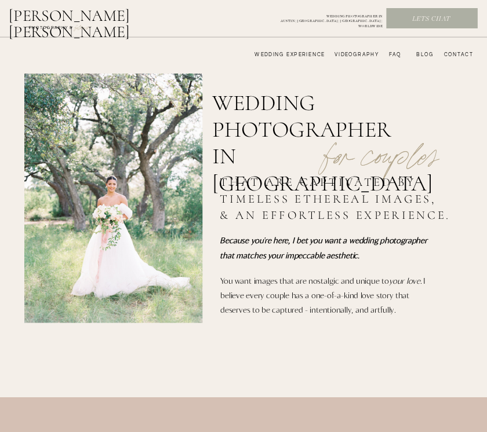 This screenshot has width=487, height=432. What do you see at coordinates (423, 54) in the screenshot?
I see `a: bLog` at bounding box center [423, 54].